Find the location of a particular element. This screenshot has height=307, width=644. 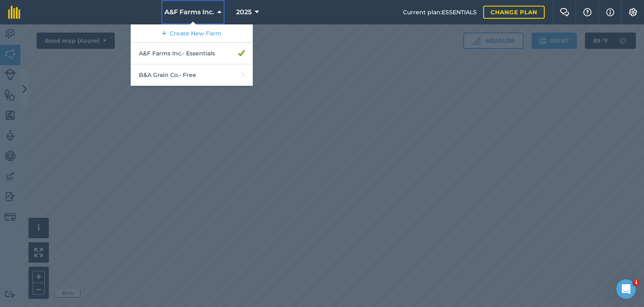

img: fieldmargin Logo is located at coordinates (15, 12).